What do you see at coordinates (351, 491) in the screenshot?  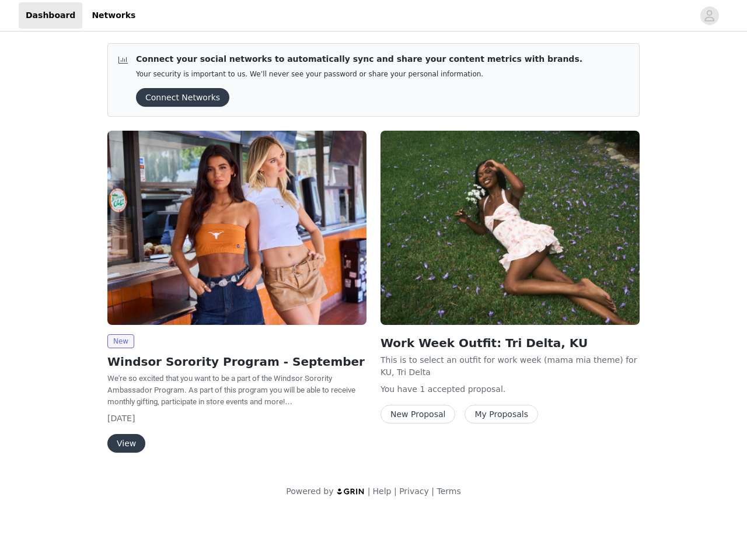 I see `img: logo` at bounding box center [351, 491].